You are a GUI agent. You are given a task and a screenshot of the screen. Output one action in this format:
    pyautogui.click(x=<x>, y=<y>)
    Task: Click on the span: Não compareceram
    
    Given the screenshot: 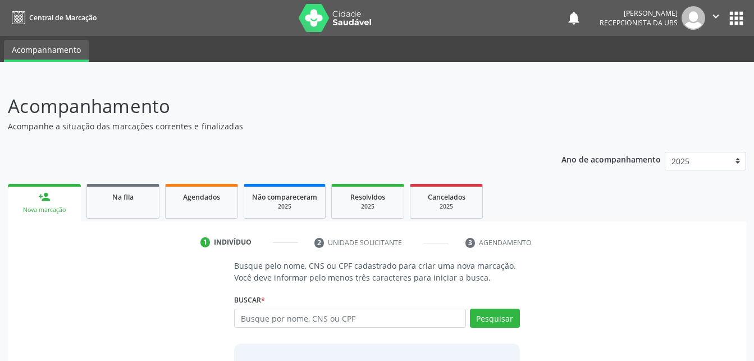 What is the action you would take?
    pyautogui.click(x=285, y=197)
    